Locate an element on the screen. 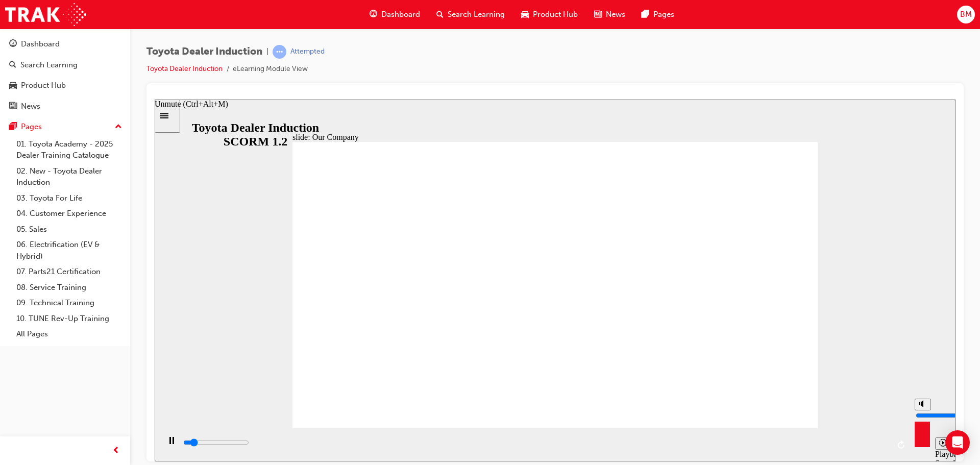 The width and height of the screenshot is (980, 465). a: search-iconSearch Learning is located at coordinates (471, 14).